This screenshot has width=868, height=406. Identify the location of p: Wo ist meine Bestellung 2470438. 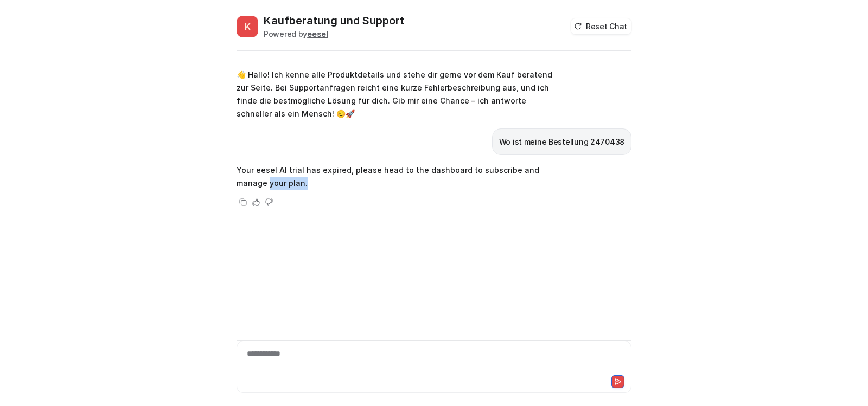
(562, 142).